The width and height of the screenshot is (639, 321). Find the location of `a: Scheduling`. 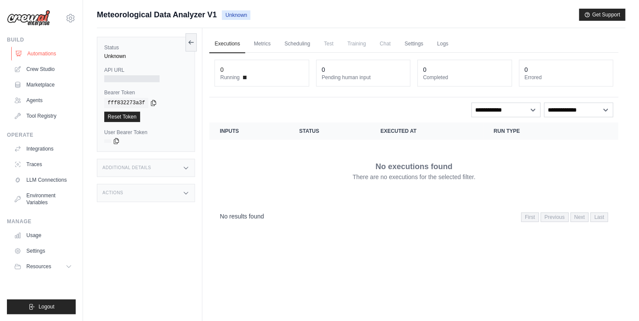

a: Scheduling is located at coordinates (297, 44).